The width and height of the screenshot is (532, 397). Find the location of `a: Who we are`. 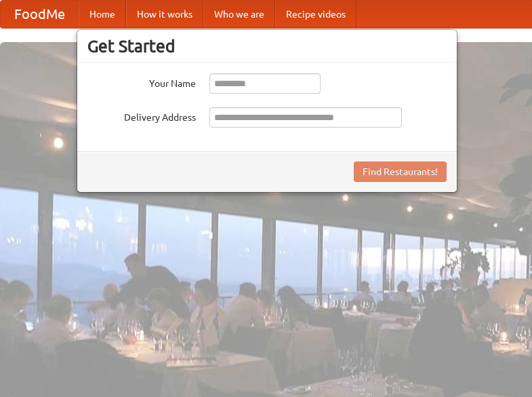

a: Who we are is located at coordinates (240, 14).